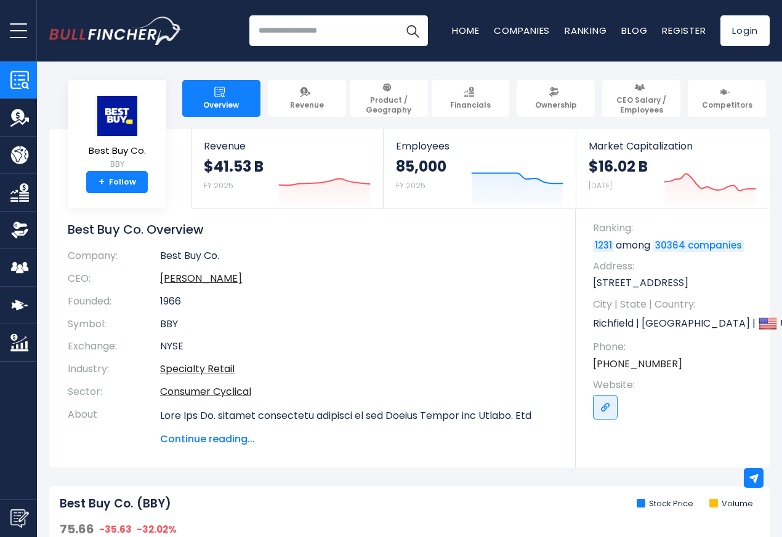  I want to click on li: Volume, so click(731, 504).